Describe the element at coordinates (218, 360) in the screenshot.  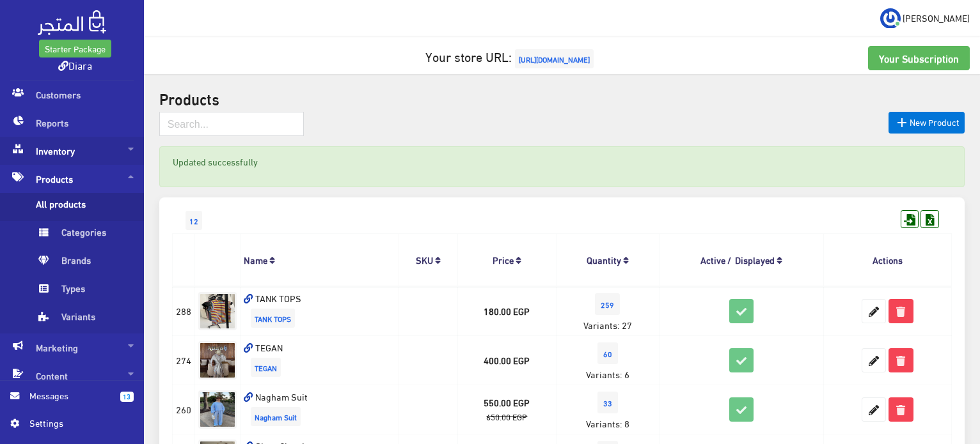
I see `img: tegan.jpg` at that location.